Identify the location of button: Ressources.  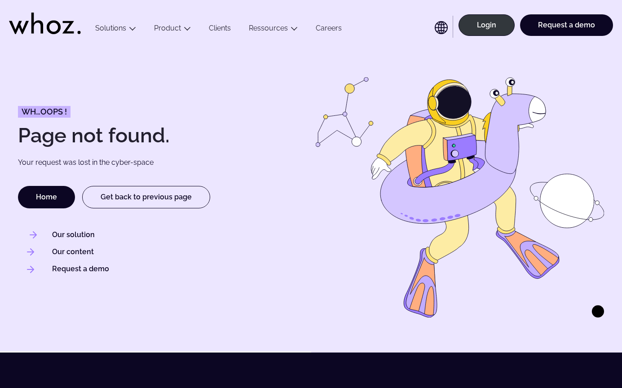
(273, 30).